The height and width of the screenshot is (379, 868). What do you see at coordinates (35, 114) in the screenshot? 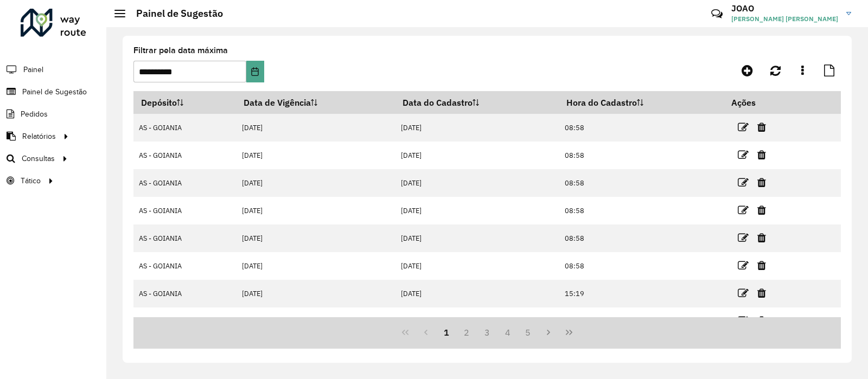
I see `span: Pedidos` at bounding box center [35, 114].